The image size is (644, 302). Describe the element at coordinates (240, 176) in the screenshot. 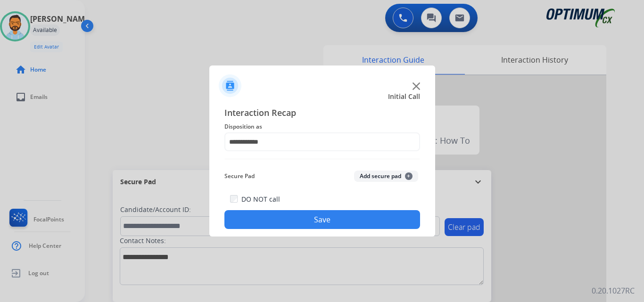

I see `span: Secure Pad` at that location.